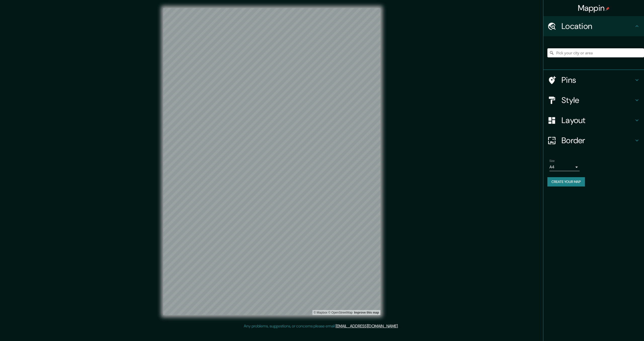 The image size is (644, 341). What do you see at coordinates (597, 26) in the screenshot?
I see `h4: Location` at bounding box center [597, 26].